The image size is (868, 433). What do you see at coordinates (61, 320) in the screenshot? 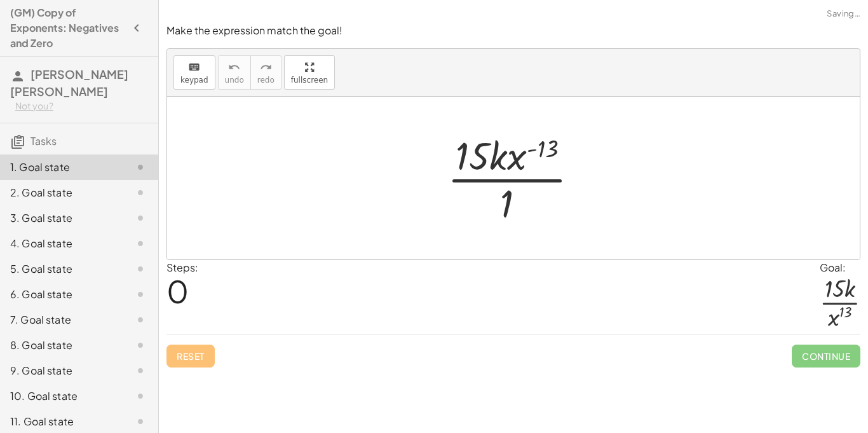
I see `div: 7. Goal state` at bounding box center [61, 320].